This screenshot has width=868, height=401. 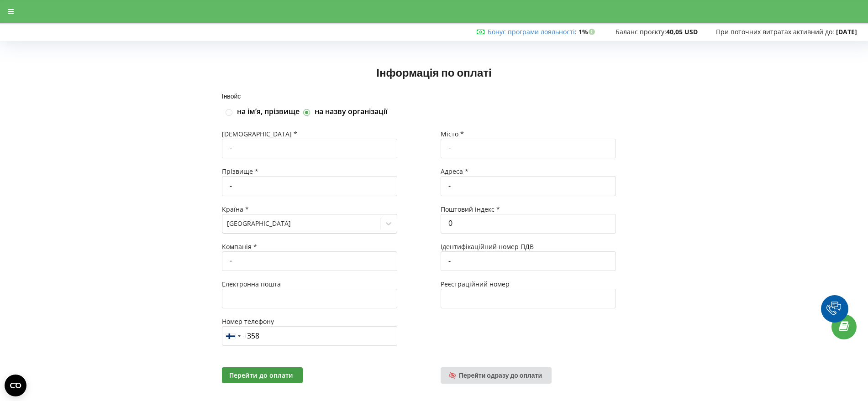 I want to click on span: Адреса *, so click(x=454, y=171).